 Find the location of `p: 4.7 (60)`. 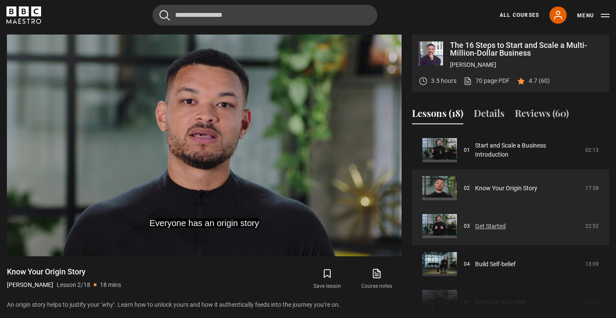

p: 4.7 (60) is located at coordinates (539, 81).